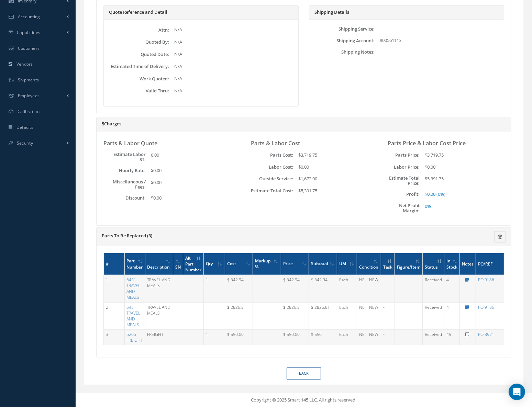 Image resolution: width=532 pixels, height=407 pixels. I want to click on div: Copyright © 2025 Smart 145 LLC. All rights reserved., so click(304, 400).